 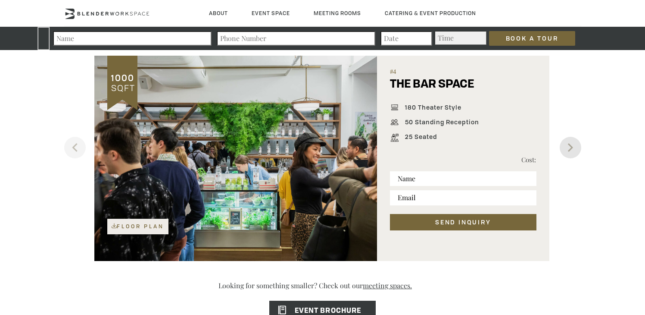 I want to click on span: EVENT BROCHURE, so click(x=315, y=311).